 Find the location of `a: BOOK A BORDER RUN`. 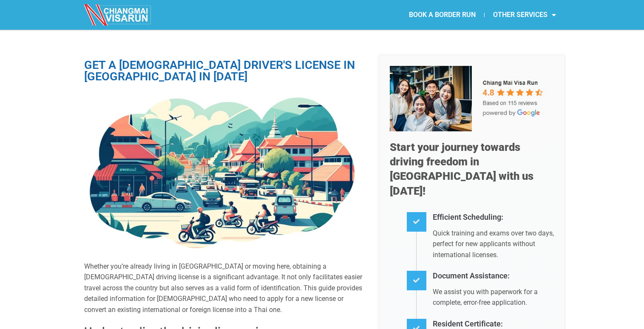

a: BOOK A BORDER RUN is located at coordinates (442, 15).